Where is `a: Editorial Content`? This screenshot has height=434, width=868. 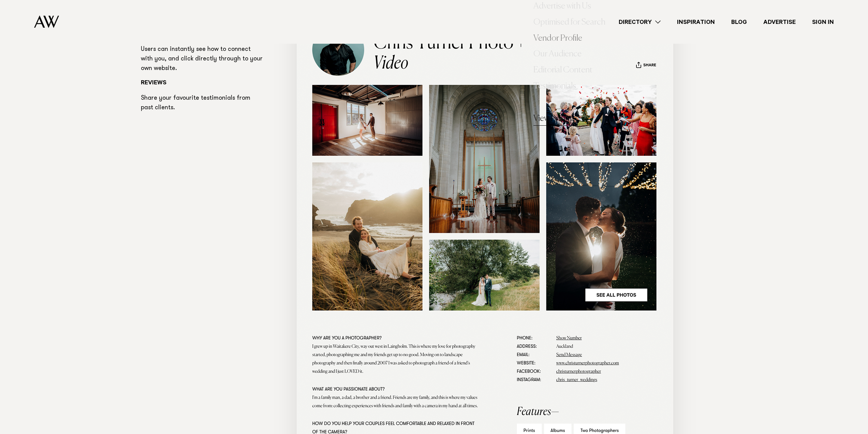 a: Editorial Content is located at coordinates (563, 70).